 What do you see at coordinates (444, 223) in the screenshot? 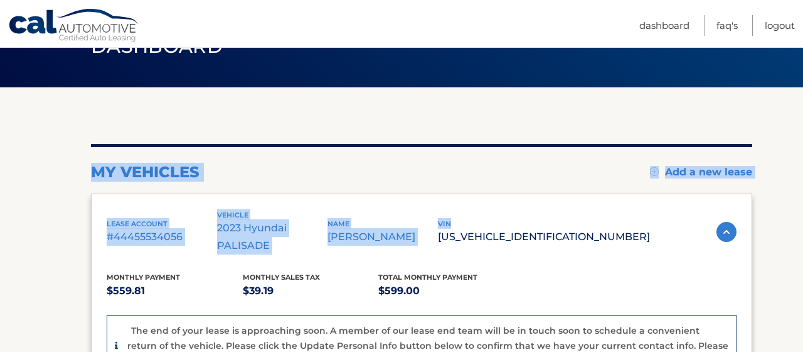
I see `span: vin` at bounding box center [444, 223].